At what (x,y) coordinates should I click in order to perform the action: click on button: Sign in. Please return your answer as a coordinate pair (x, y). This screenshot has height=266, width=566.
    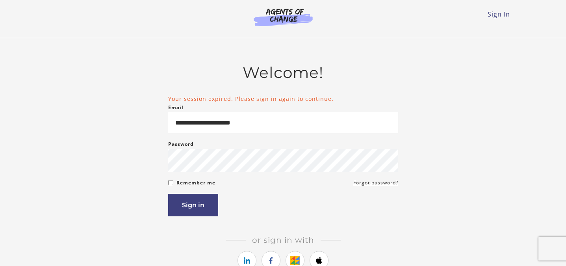
    Looking at the image, I should click on (193, 205).